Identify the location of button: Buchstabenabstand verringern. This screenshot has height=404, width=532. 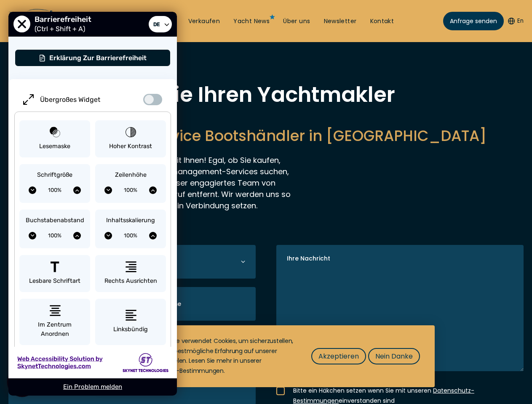
(32, 236).